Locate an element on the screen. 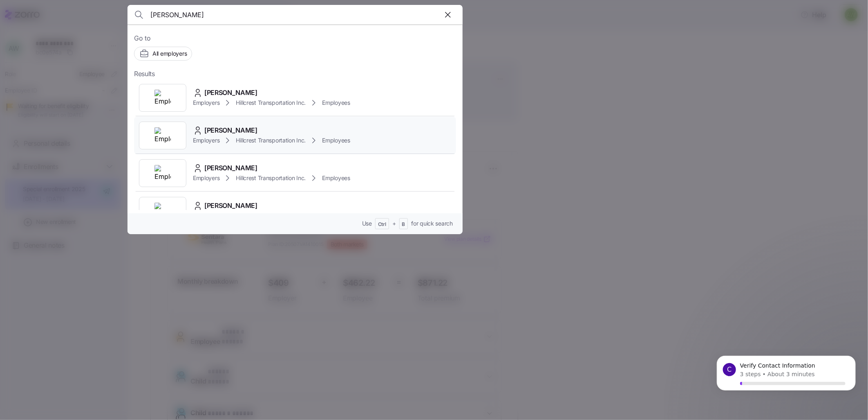 Image resolution: width=868 pixels, height=420 pixels. span: for quick search is located at coordinates (432, 223).